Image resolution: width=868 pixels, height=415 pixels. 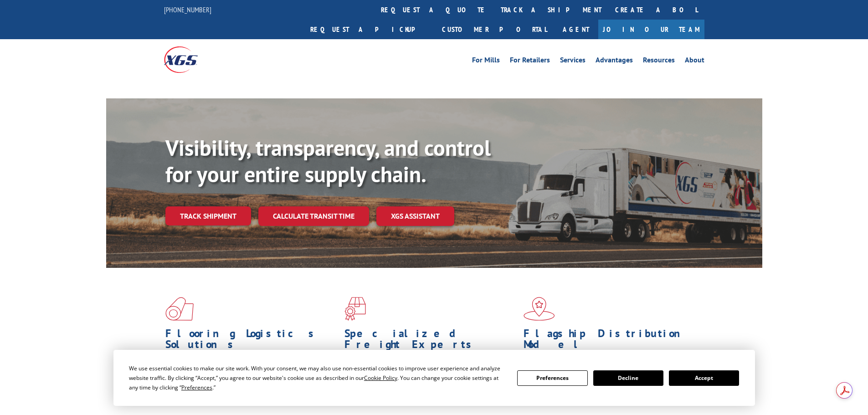 What do you see at coordinates (328, 160) in the screenshot?
I see `b: Visibility, transparency, and control for your entire supply chain.` at bounding box center [328, 160].